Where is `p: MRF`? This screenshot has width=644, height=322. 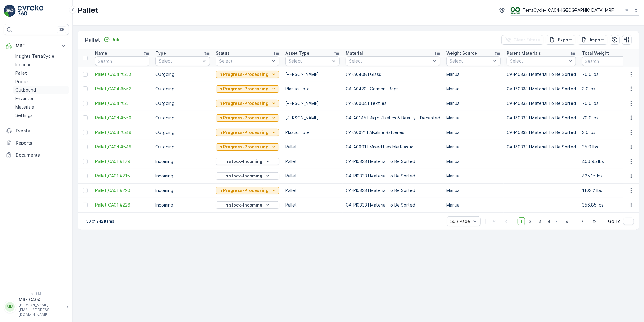 p: MRF is located at coordinates (36, 46).